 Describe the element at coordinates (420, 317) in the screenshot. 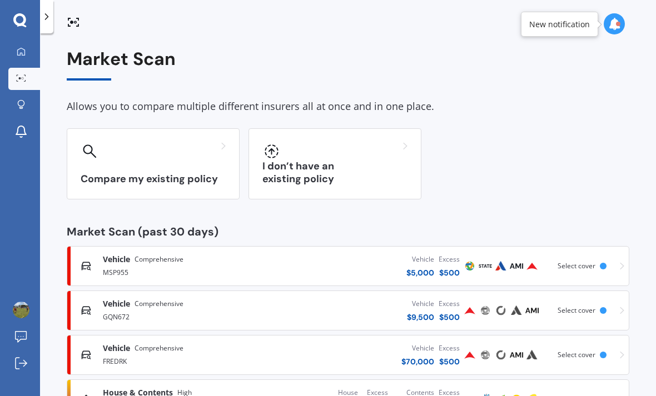

I see `div: $ 9,500` at that location.